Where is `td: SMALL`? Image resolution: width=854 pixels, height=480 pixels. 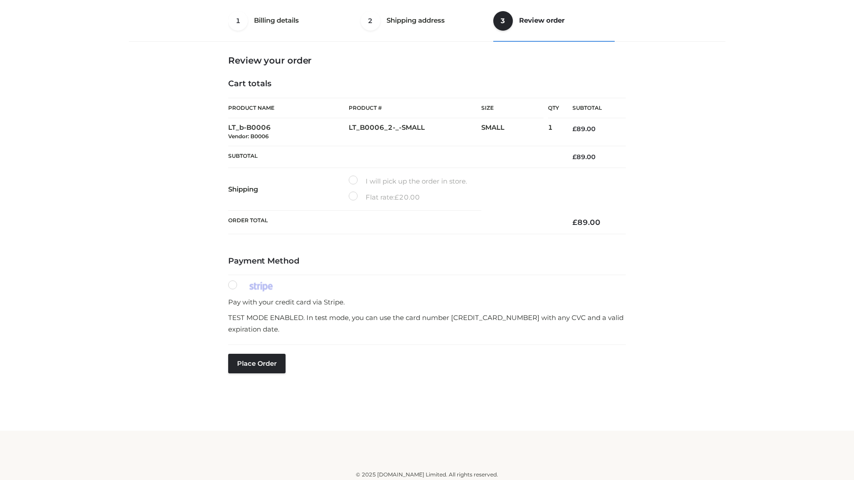 td: SMALL is located at coordinates (515, 132).